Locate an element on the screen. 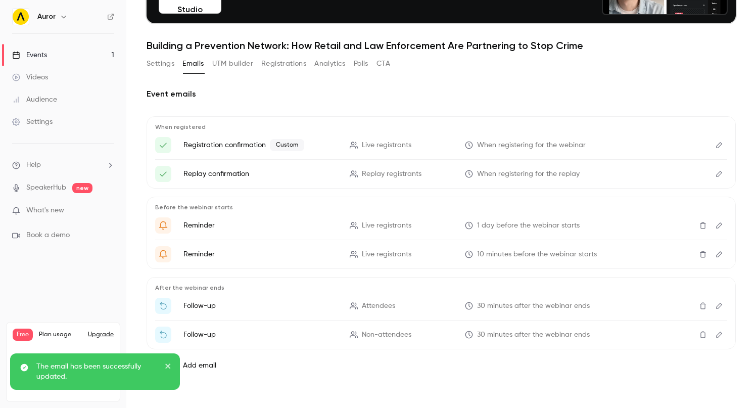 The width and height of the screenshot is (756, 408). span: new is located at coordinates (82, 188).